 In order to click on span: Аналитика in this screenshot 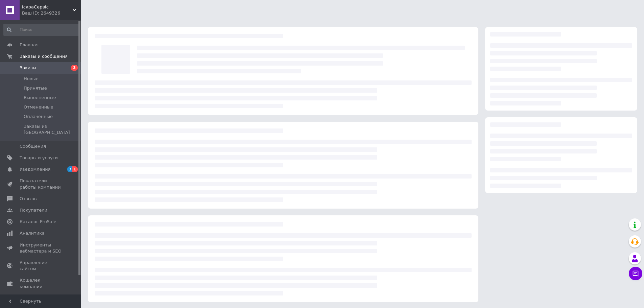, I will do `click(32, 234)`.